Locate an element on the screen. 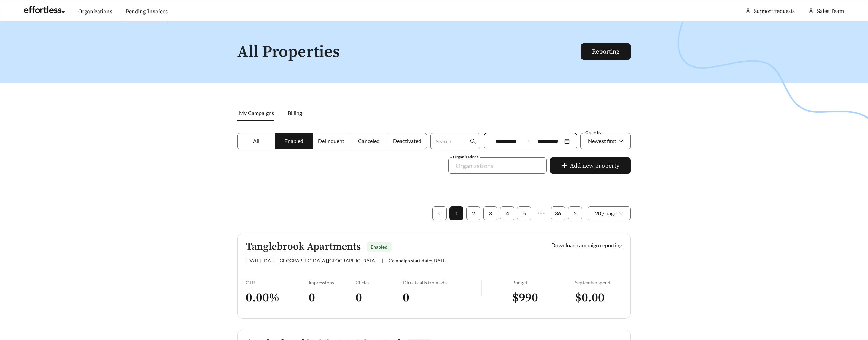 This screenshot has height=340, width=868. span: Newest first is located at coordinates (602, 141).